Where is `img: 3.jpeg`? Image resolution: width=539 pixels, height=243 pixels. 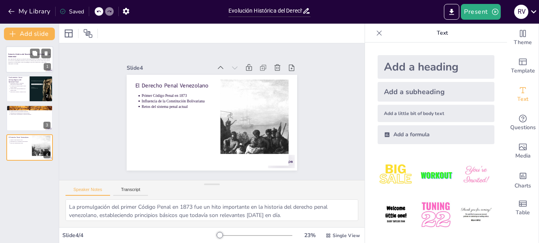 img: 3.jpeg is located at coordinates (475, 175).